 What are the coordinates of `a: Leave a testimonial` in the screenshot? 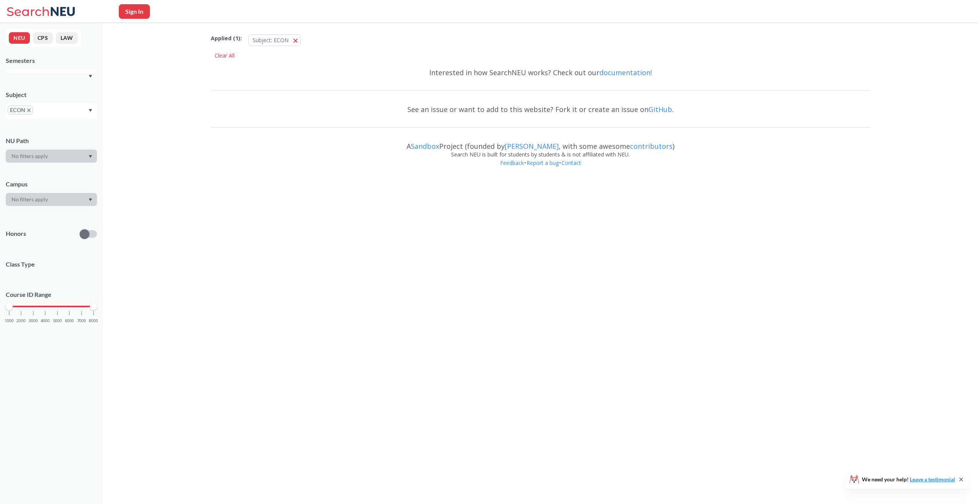 It's located at (933, 479).